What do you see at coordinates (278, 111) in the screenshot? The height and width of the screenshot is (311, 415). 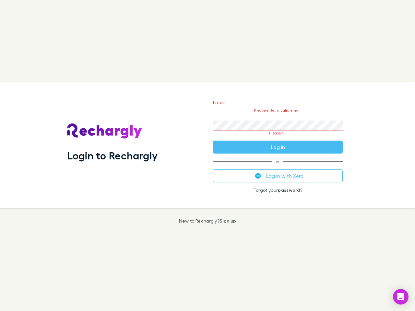 I see `p: Please enter a valid email.` at bounding box center [278, 111].